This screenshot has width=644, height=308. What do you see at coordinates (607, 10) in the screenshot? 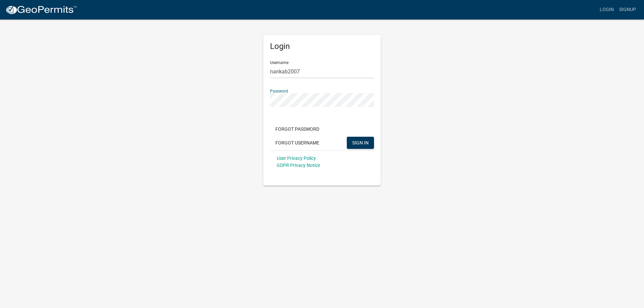
I see `a: Login` at bounding box center [607, 10].